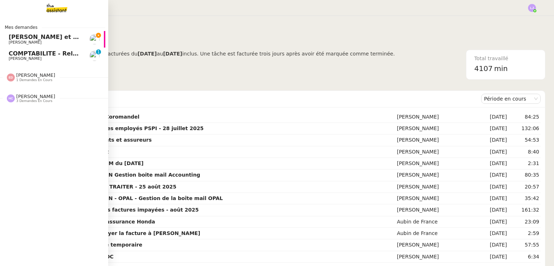 This screenshot has width=554, height=266. Describe the element at coordinates (99, 53) in the screenshot. I see `p: 1` at that location.